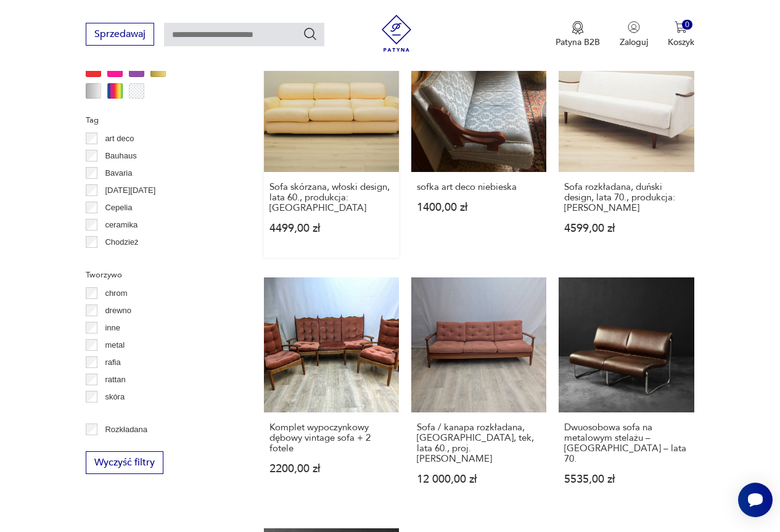 The width and height of the screenshot is (780, 532). I want to click on p: rafia, so click(113, 362).